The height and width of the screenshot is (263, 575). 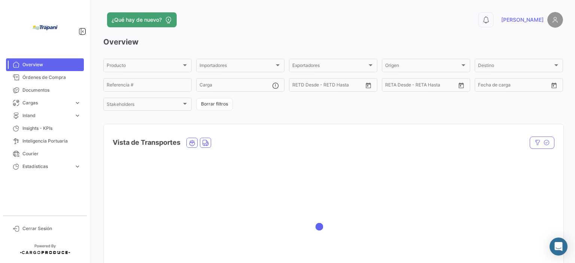 What do you see at coordinates (47, 116) in the screenshot?
I see `span: Inland` at bounding box center [47, 116].